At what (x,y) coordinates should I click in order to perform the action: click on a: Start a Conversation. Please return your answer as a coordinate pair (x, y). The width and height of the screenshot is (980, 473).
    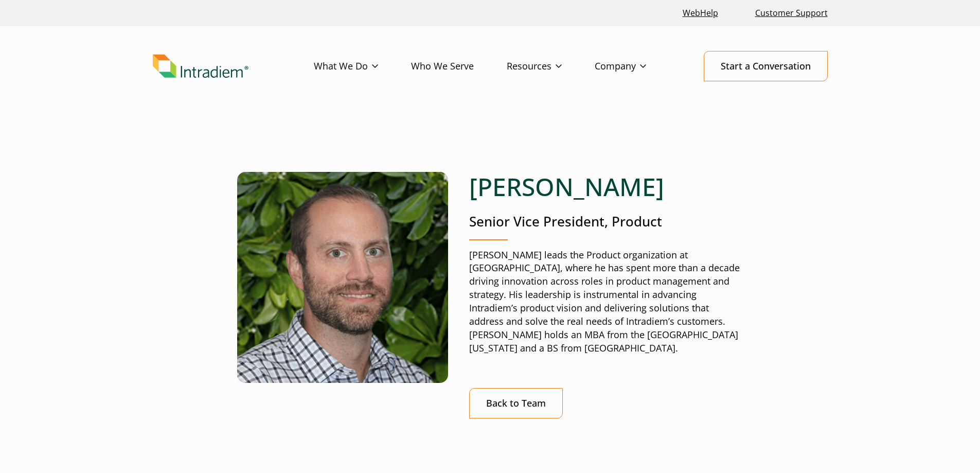
    Looking at the image, I should click on (766, 66).